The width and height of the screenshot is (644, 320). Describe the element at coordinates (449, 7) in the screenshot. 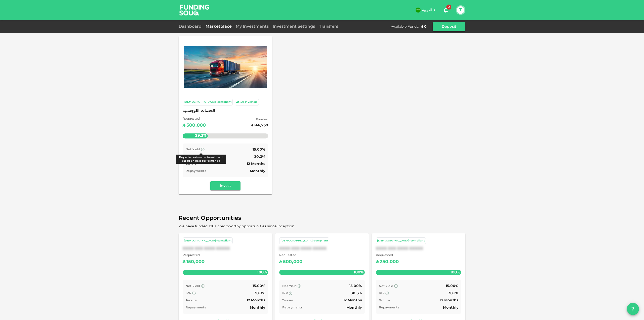

I see `span: 0` at that location.